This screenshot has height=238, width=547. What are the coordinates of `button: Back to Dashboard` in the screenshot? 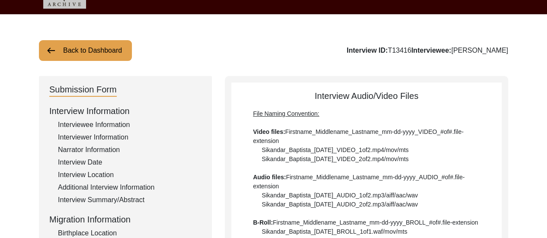 It's located at (85, 51).